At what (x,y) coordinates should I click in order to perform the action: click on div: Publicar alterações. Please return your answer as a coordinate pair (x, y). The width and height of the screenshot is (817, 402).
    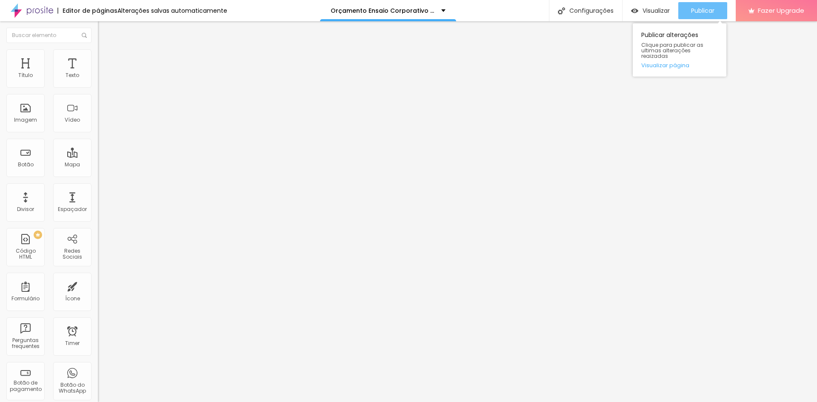
    Looking at the image, I should click on (680, 50).